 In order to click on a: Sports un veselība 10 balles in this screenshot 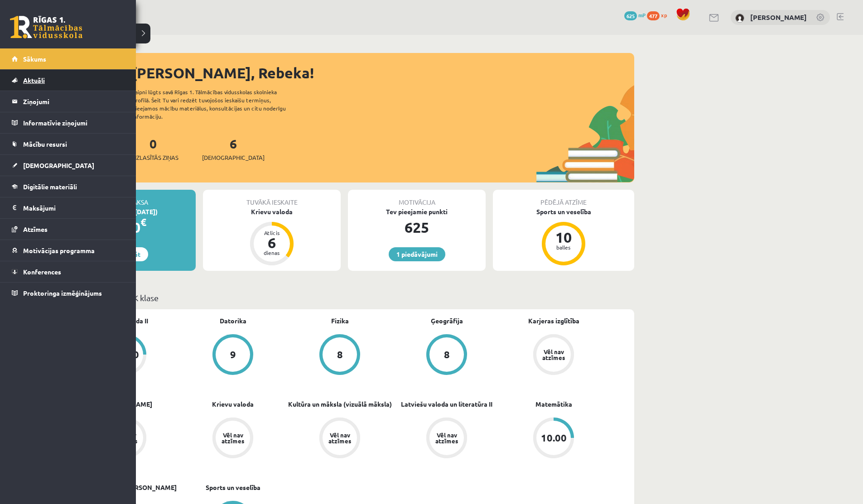, I will do `click(564, 237)`.